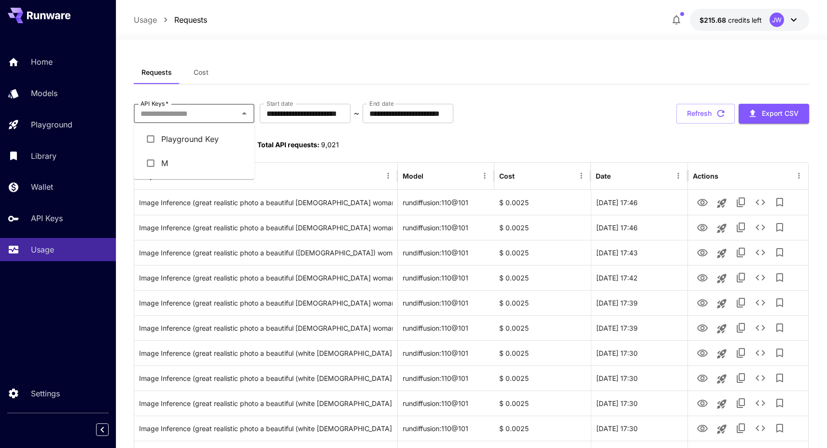 The image size is (827, 448). Describe the element at coordinates (774, 113) in the screenshot. I see `button: Export CSV` at that location.